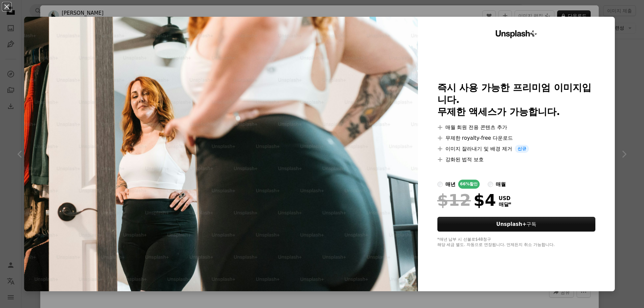 The image size is (644, 308). What do you see at coordinates (517, 224) in the screenshot?
I see `button: Unsplash+구독` at bounding box center [517, 224].